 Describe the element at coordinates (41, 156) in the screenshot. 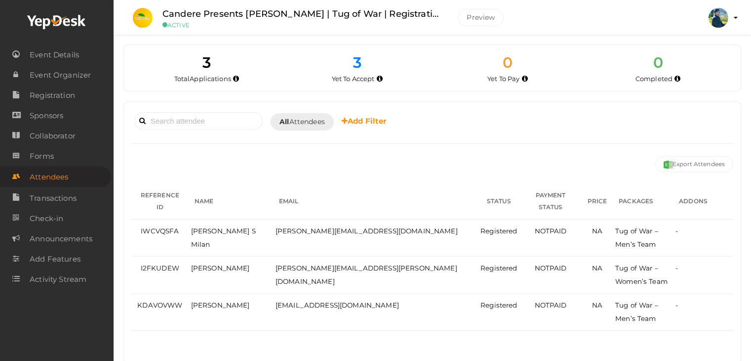

I see `span: Forms` at that location.